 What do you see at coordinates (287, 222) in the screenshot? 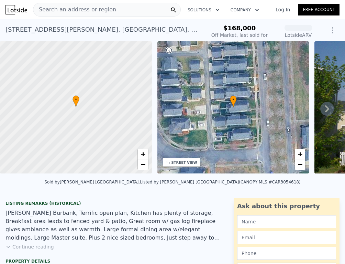
I see `input: Name` at bounding box center [287, 222].